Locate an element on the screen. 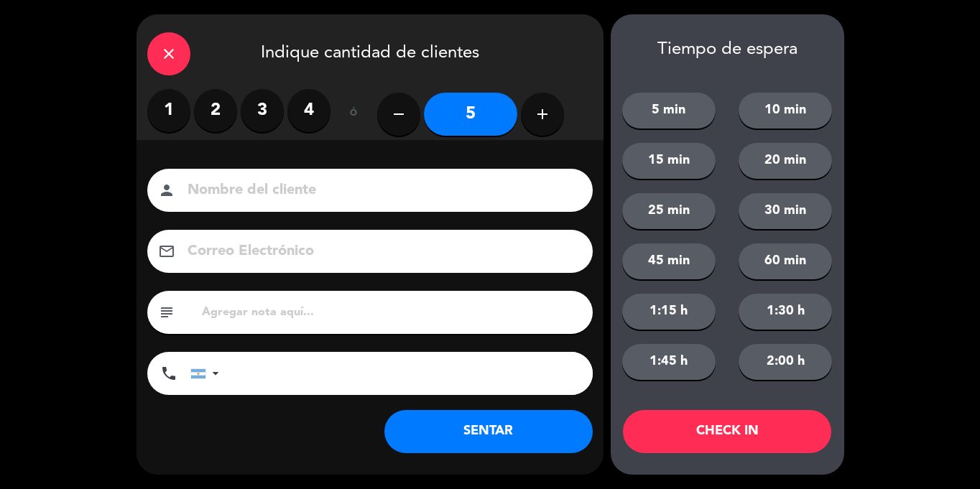  label: 4 is located at coordinates (309, 111).